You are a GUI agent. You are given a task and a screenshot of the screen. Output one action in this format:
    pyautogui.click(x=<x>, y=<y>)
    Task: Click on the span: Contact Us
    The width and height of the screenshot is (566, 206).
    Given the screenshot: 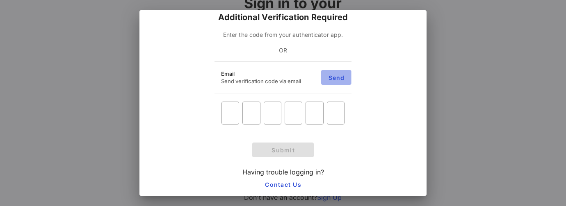 What is the action you would take?
    pyautogui.click(x=283, y=185)
    